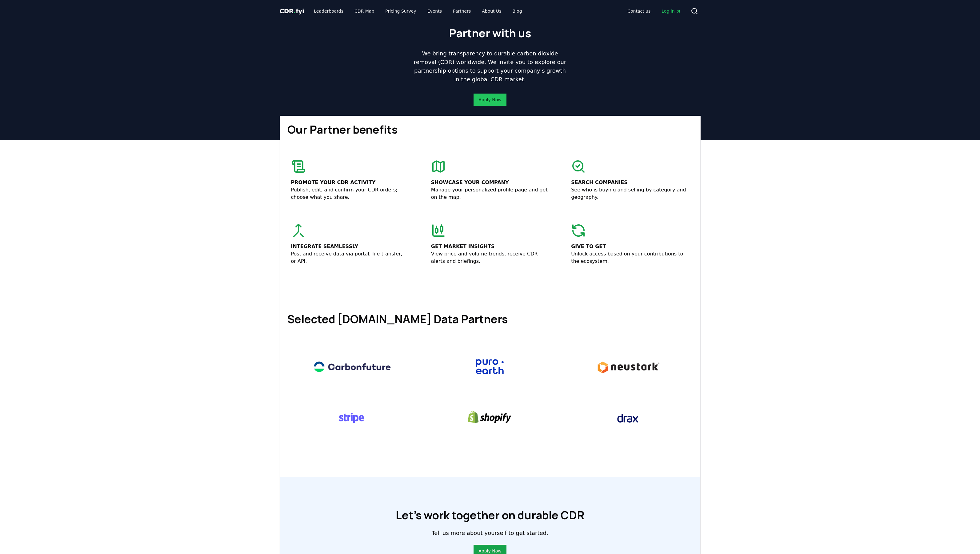 The height and width of the screenshot is (554, 980). Describe the element at coordinates (630, 247) in the screenshot. I see `p: Give to get` at that location.